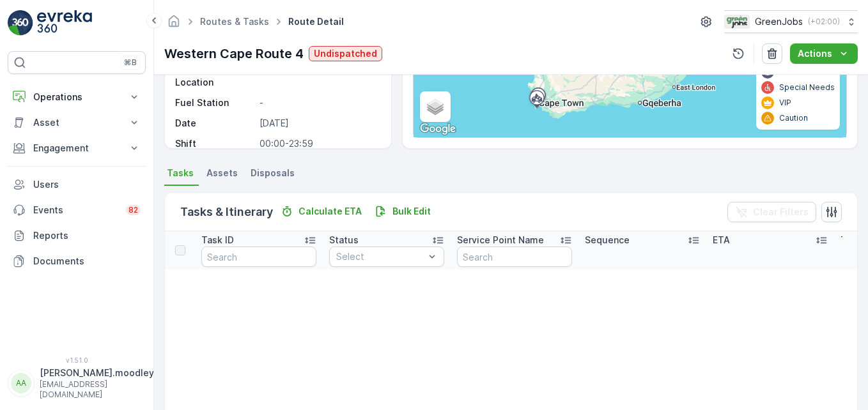  Describe the element at coordinates (222, 173) in the screenshot. I see `span: Assets` at that location.